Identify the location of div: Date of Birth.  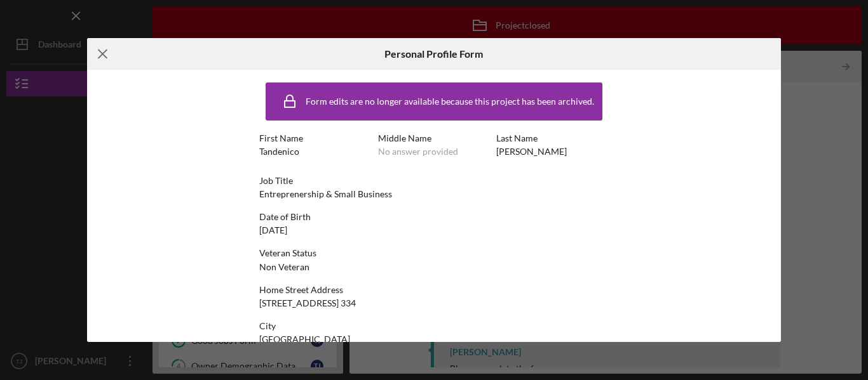
(434, 217).